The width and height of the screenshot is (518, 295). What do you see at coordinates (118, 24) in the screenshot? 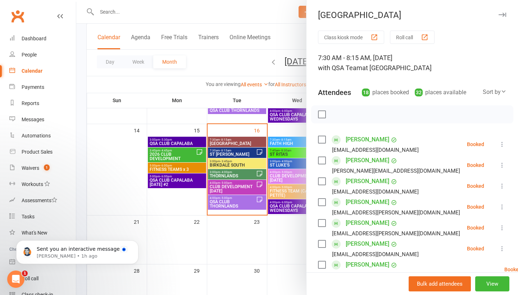
I see `img: wootric-logomark_512x512_for_IC_listing-1618512773.png` at bounding box center [118, 24].